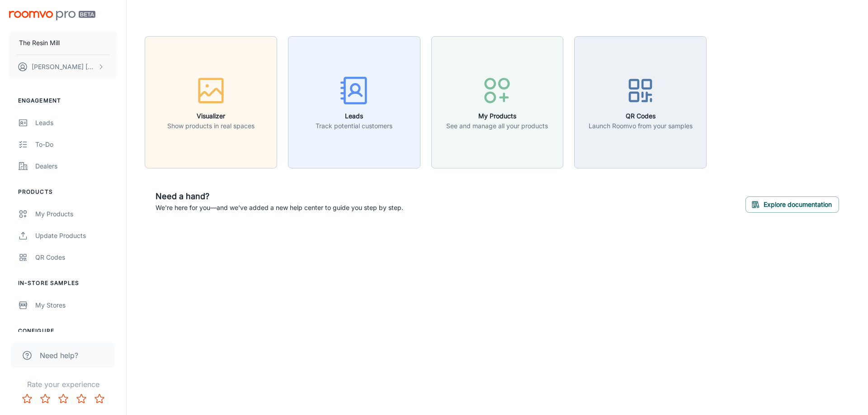  Describe the element at coordinates (39, 43) in the screenshot. I see `p: The Resin Mill` at that location.